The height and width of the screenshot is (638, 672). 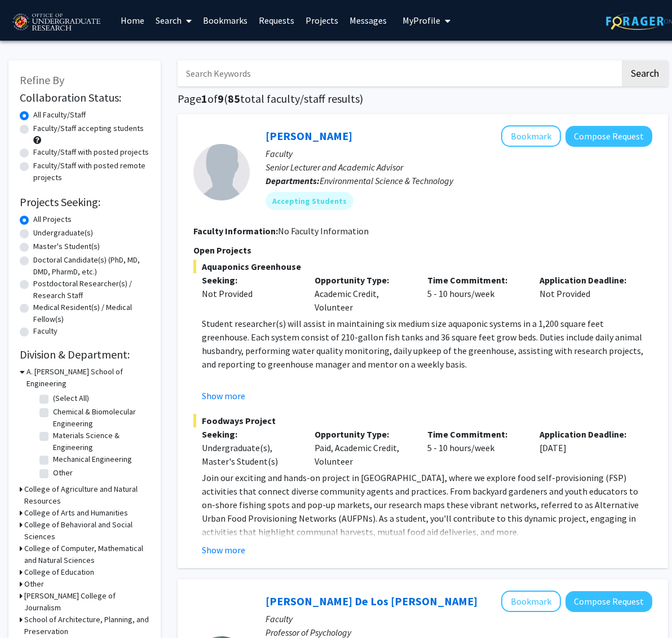 I want to click on button: Compose Request to Jose-Luis Izursa, so click(x=609, y=136).